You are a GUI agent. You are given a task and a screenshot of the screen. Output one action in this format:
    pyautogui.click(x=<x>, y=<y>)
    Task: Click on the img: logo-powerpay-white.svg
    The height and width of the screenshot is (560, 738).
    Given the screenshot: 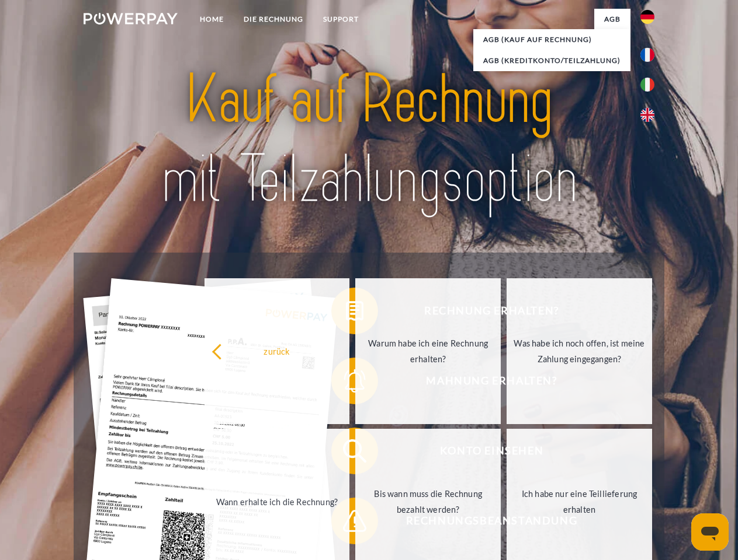 What is the action you would take?
    pyautogui.click(x=130, y=19)
    